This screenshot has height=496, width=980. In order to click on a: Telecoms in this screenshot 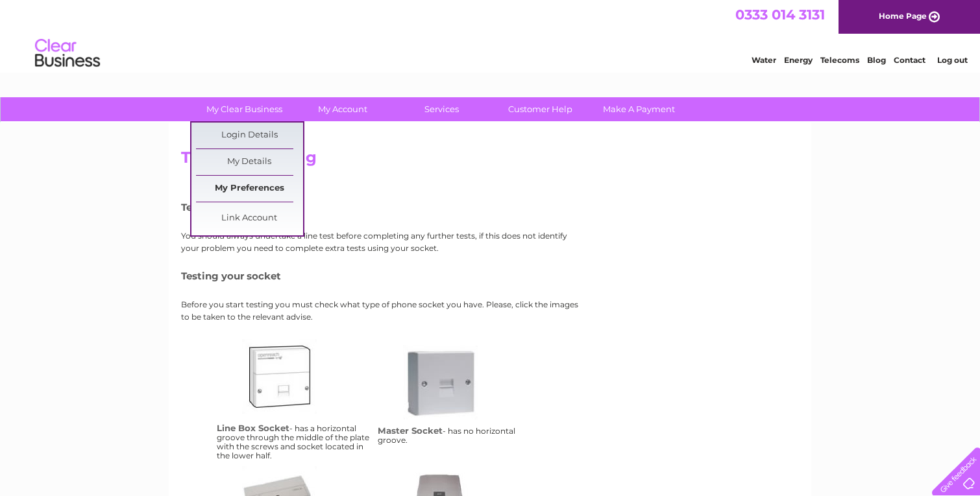, I will do `click(840, 60)`.